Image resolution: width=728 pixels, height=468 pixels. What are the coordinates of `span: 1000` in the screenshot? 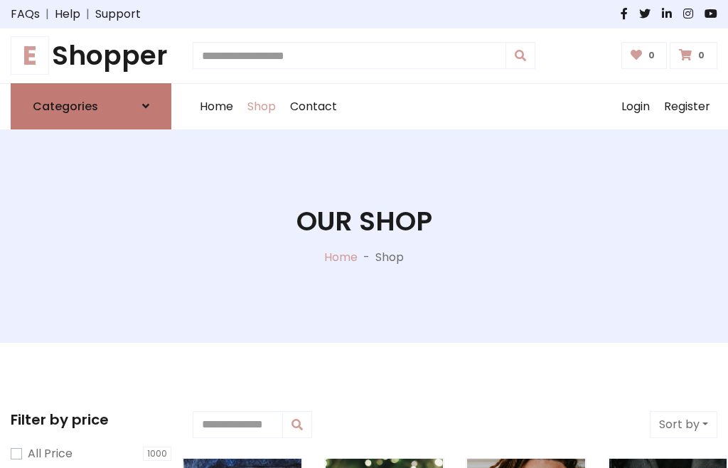 It's located at (157, 454).